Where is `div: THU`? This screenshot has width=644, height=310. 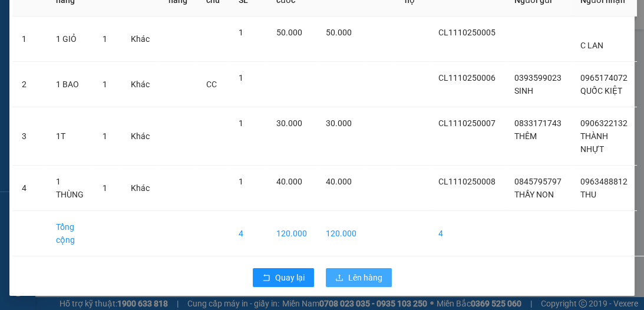 div: THU is located at coordinates (163, 31).